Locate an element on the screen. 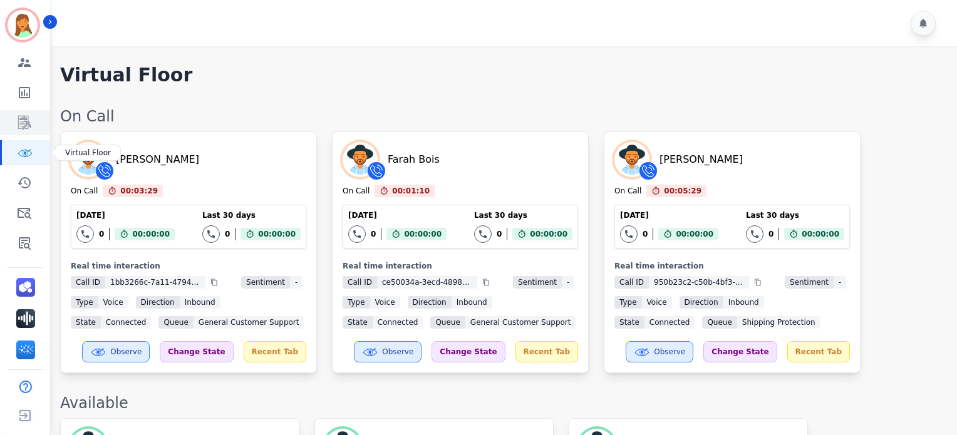 Image resolution: width=957 pixels, height=435 pixels. h1: Virtual Floor is located at coordinates (126, 75).